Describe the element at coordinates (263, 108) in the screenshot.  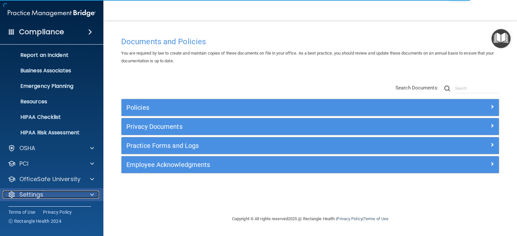
I see `h5: Policies` at that location.